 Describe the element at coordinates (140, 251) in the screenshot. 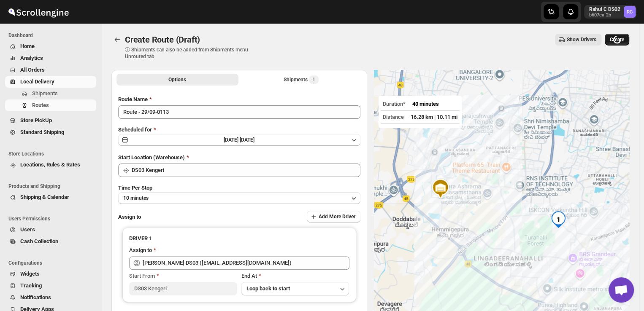

I see `div: Assign to` at that location.